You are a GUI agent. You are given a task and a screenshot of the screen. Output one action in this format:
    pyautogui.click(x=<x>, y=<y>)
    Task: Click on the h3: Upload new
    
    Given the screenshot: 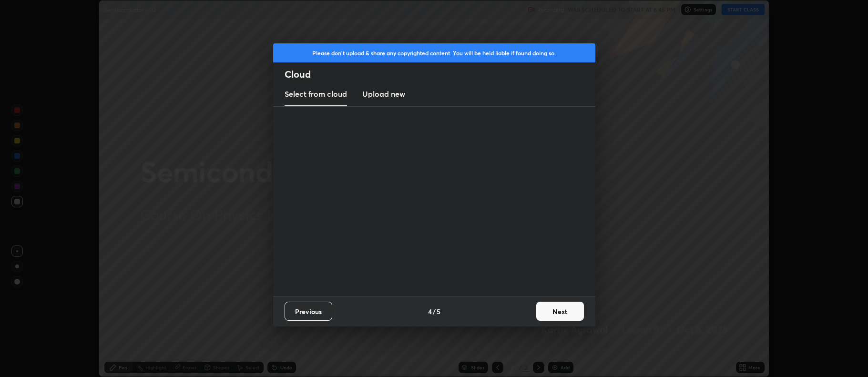 What is the action you would take?
    pyautogui.click(x=384, y=94)
    